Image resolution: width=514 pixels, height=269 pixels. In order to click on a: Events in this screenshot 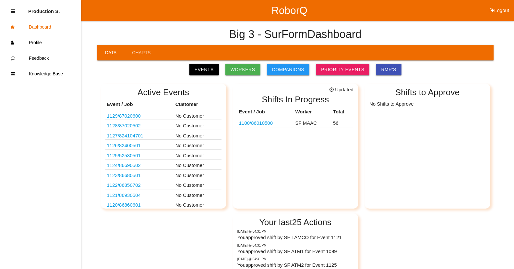, I will do `click(204, 69)`.